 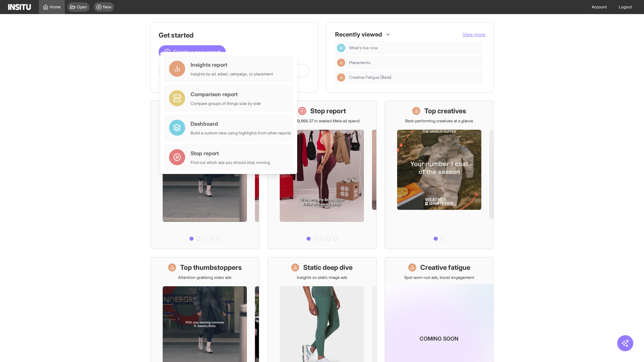 I want to click on button: Create a new report, so click(x=192, y=52).